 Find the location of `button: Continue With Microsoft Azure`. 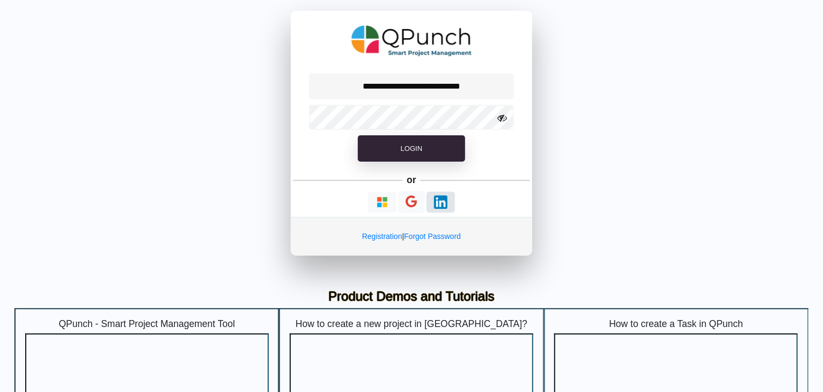

button: Continue With Microsoft Azure is located at coordinates (382, 202).